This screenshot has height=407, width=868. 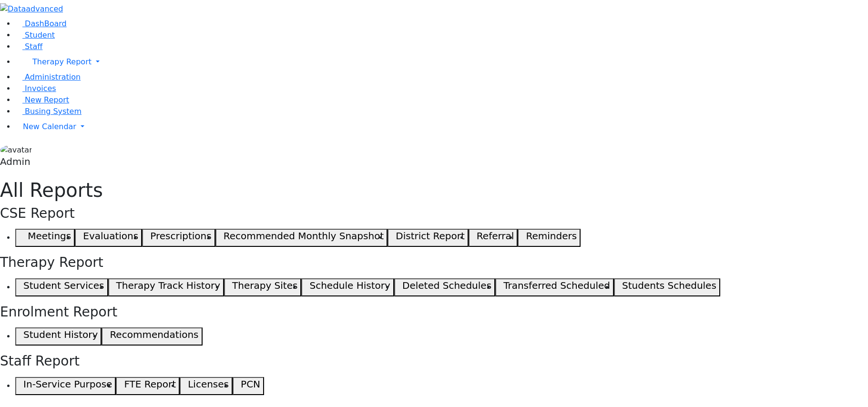 I want to click on h5: District Report, so click(x=430, y=236).